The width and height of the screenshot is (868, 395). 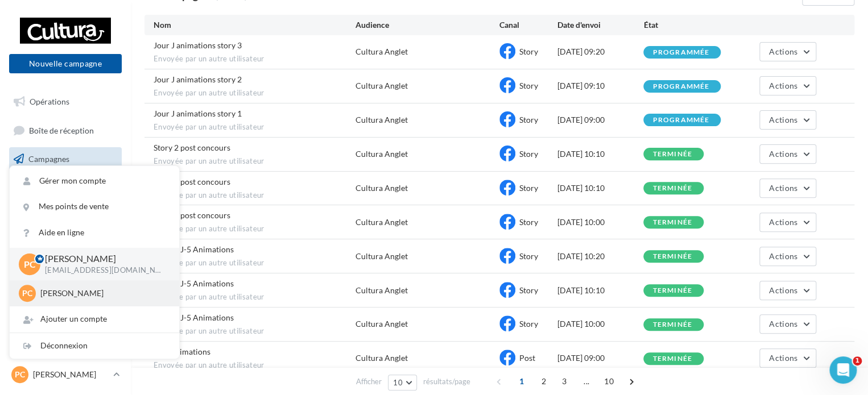 I want to click on span: 2, so click(x=544, y=382).